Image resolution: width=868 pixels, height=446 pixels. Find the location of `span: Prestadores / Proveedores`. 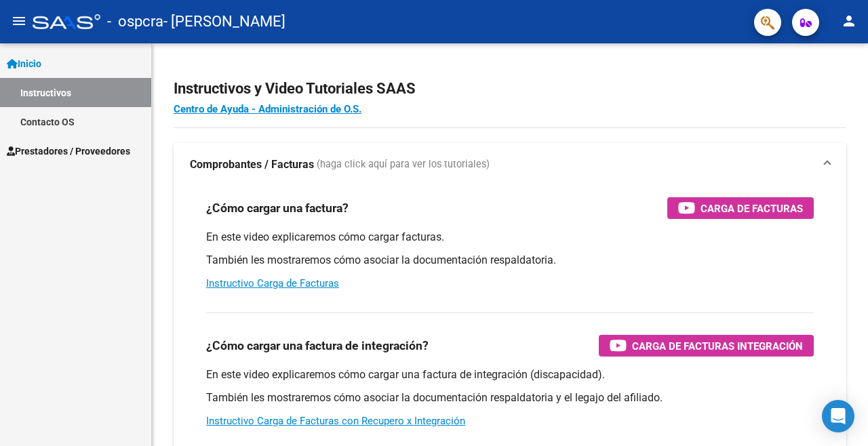

span: Prestadores / Proveedores is located at coordinates (68, 151).